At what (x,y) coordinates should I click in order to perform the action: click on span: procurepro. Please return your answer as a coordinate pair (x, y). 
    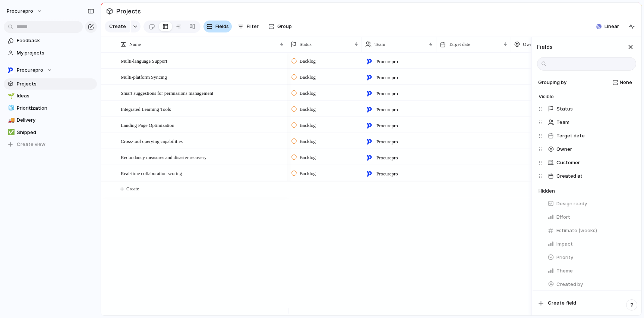
    Looking at the image, I should click on (20, 11).